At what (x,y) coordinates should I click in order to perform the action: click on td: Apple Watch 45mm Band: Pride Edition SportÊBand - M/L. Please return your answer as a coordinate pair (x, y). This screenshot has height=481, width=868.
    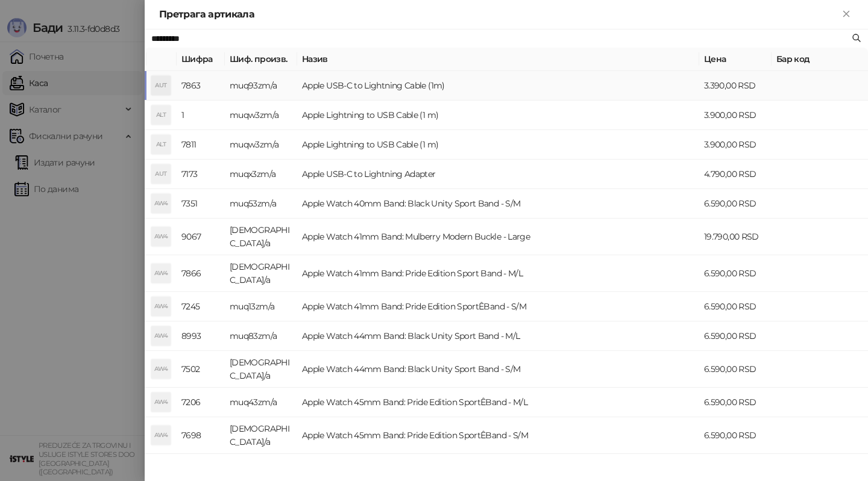
    Looking at the image, I should click on (498, 403).